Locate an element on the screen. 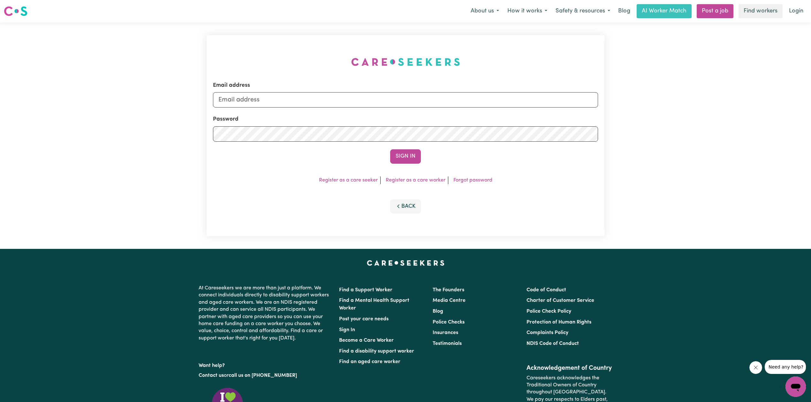  a: Find workers is located at coordinates (760, 11).